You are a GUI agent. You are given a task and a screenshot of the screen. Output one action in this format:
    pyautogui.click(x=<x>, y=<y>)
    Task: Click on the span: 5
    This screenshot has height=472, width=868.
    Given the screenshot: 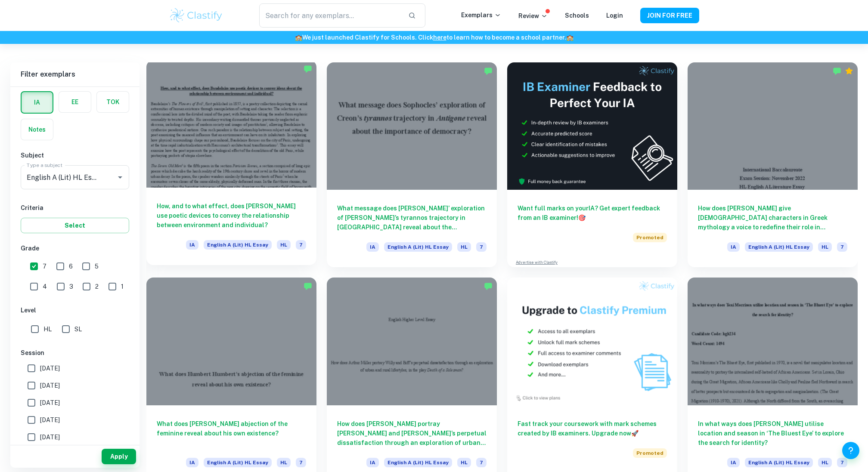 What is the action you would take?
    pyautogui.click(x=96, y=267)
    